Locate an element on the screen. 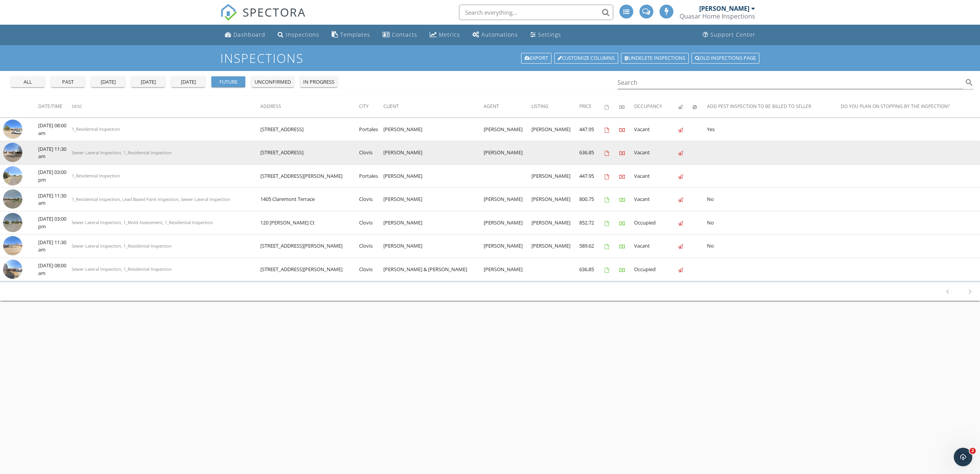 This screenshot has width=980, height=474. th: Address: Not sorted. is located at coordinates (310, 107).